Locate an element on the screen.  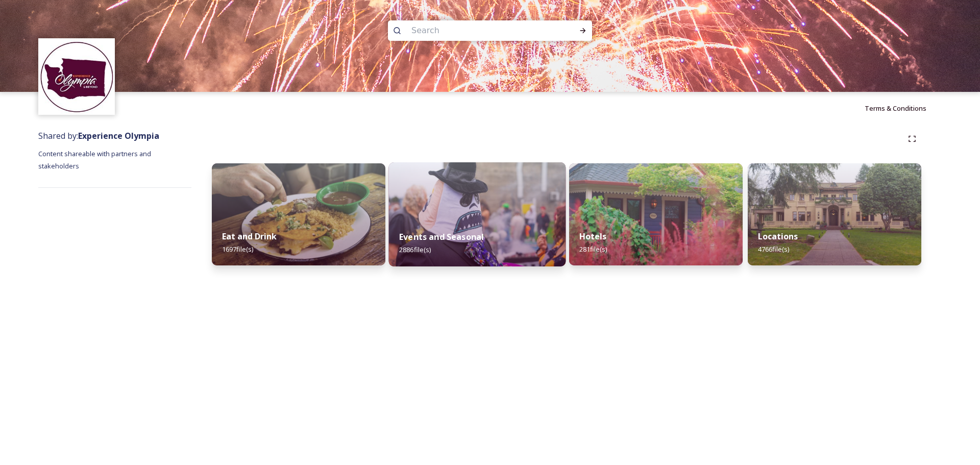
img: a0e002fa-8ac6-45f8-808f-2eff4e864581.jpg is located at coordinates (298, 214).